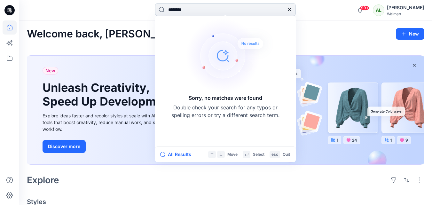 The image size is (432, 205). What do you see at coordinates (64, 147) in the screenshot?
I see `button: Discover more` at bounding box center [64, 147].